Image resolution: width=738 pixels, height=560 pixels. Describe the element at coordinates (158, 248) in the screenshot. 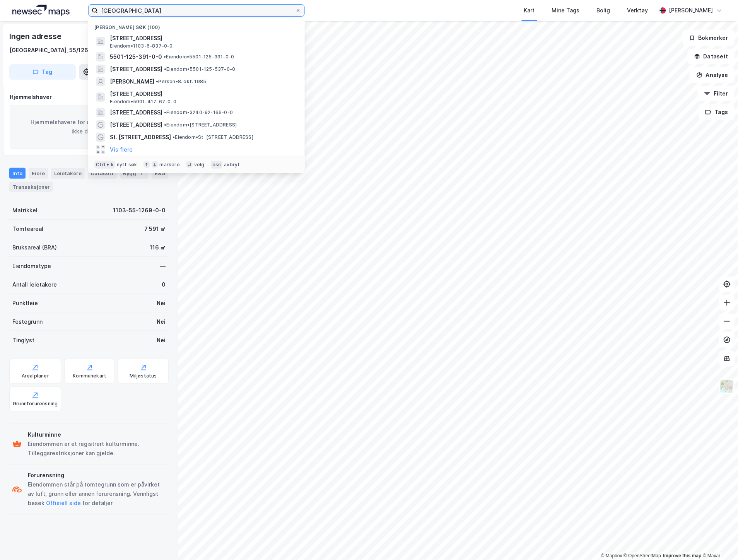

I see `div: 116 ㎡` at that location.